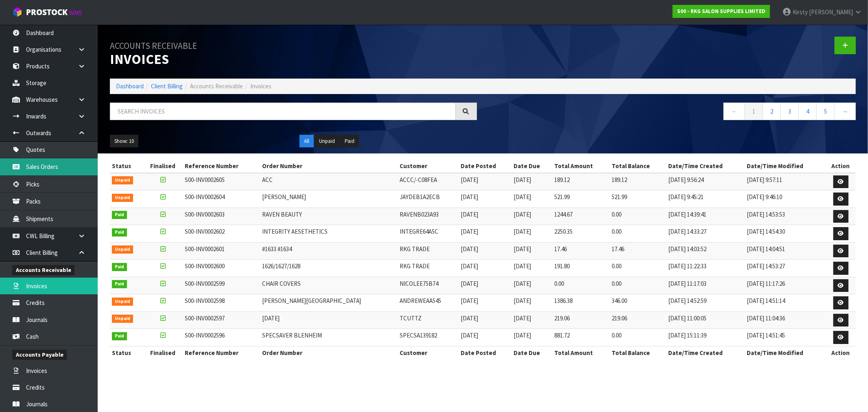 The height and width of the screenshot is (412, 868). Describe the element at coordinates (221, 303) in the screenshot. I see `td: S00-INV0002598` at that location.